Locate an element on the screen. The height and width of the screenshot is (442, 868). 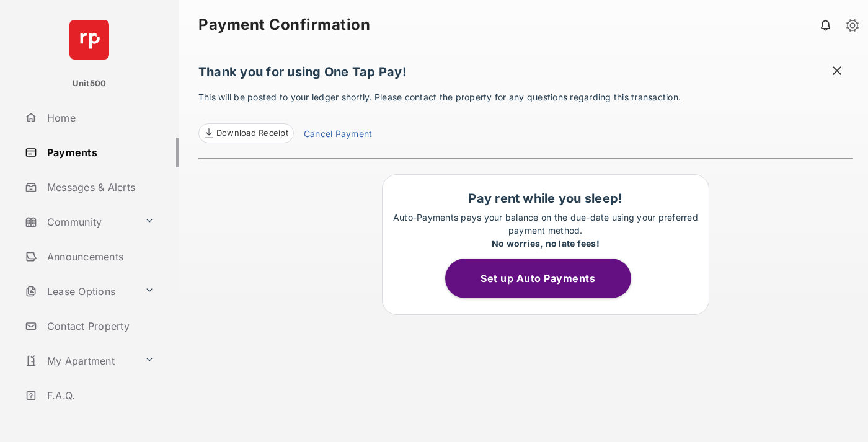
h1: Pay rent while you sleep! is located at coordinates (546, 199).